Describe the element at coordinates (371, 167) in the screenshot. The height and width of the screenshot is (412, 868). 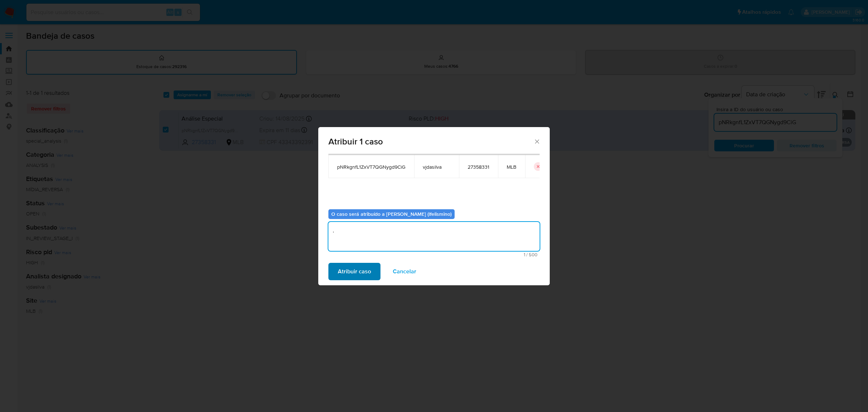
I see `span: pNRkgnfL1ZxVT7QGNygd9CiG` at that location.